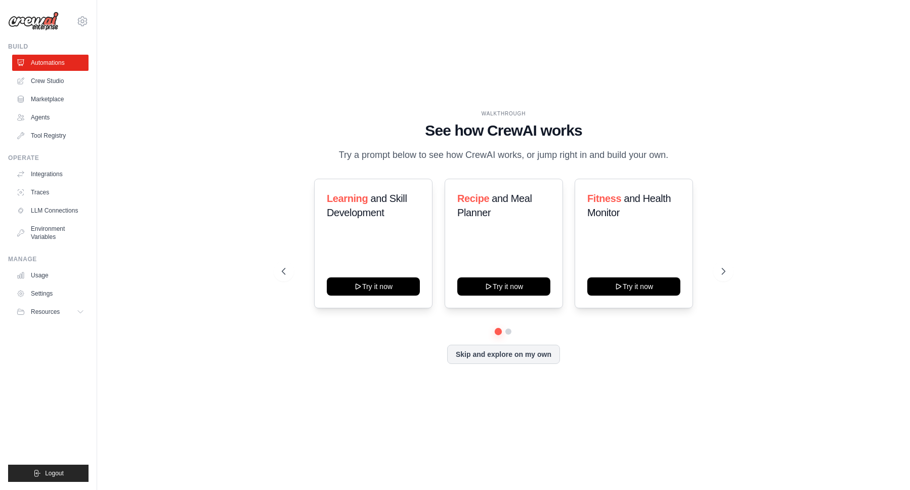 The width and height of the screenshot is (910, 490). What do you see at coordinates (504, 113) in the screenshot?
I see `div: WALKTHROUGH` at bounding box center [504, 113].